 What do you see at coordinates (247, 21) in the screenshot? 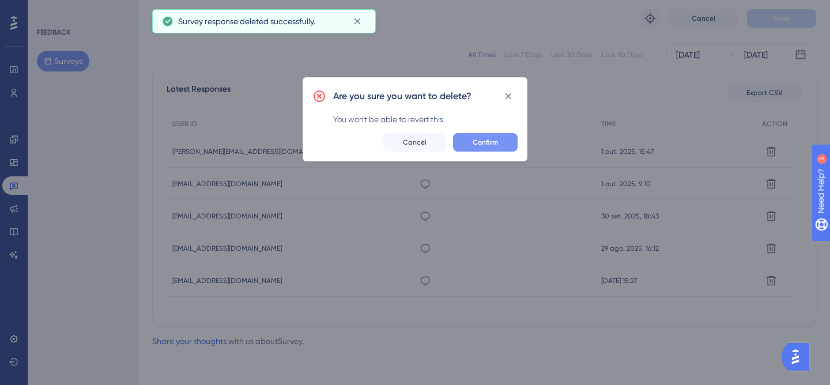
I see `span: Survey response deleted successfully.` at bounding box center [247, 21].